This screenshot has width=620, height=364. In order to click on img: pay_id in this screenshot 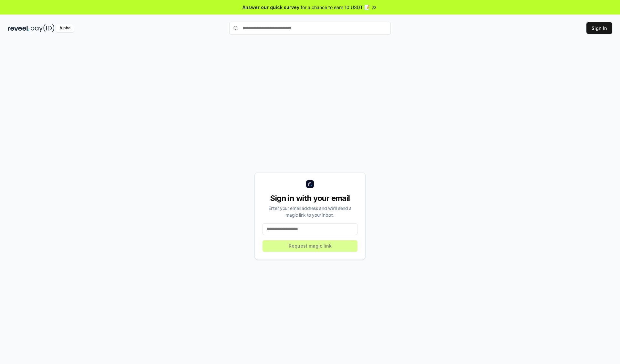, I will do `click(43, 28)`.